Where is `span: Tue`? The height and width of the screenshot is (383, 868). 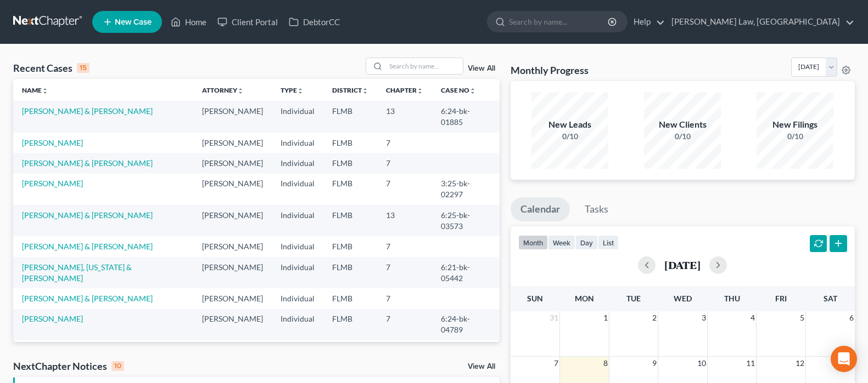
span: Tue is located at coordinates (633, 299).